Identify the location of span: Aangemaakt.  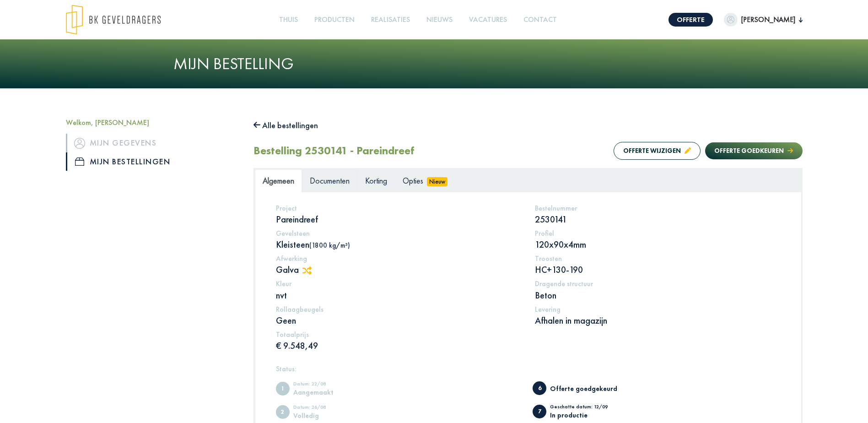
(283, 389).